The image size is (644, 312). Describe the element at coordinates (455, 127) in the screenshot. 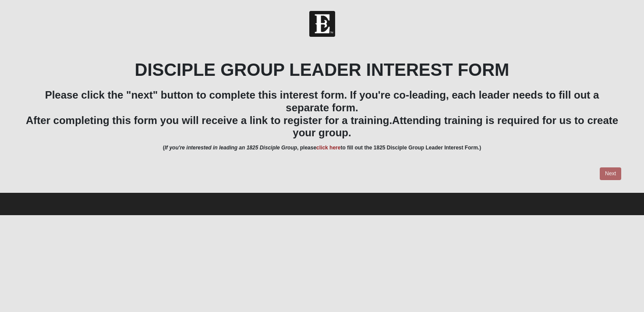

I see `span: Attending training is required for us to create your group.` at that location.